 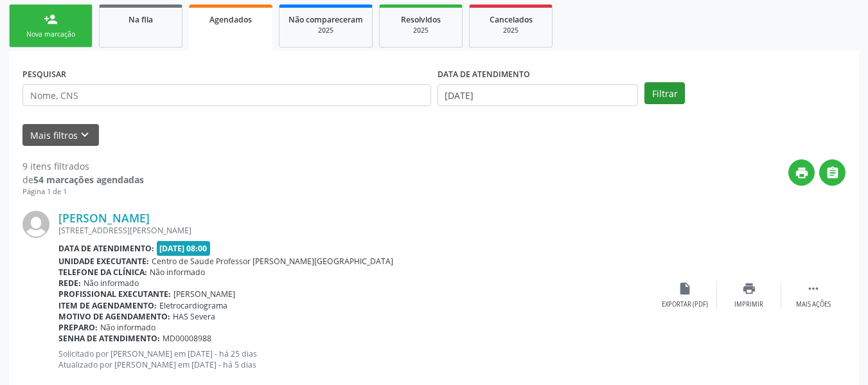 What do you see at coordinates (78, 327) in the screenshot?
I see `b: Preparo:` at bounding box center [78, 327].